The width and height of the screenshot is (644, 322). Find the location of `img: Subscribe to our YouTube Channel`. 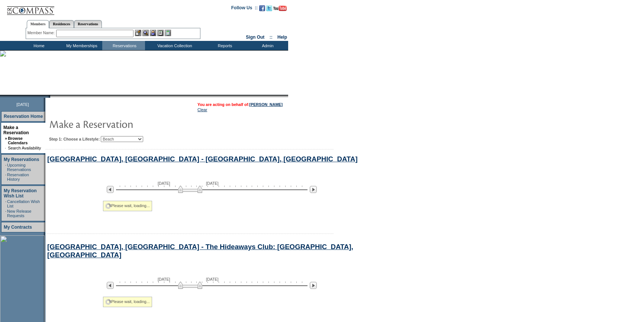

img: Subscribe to our YouTube Channel is located at coordinates (280, 8).